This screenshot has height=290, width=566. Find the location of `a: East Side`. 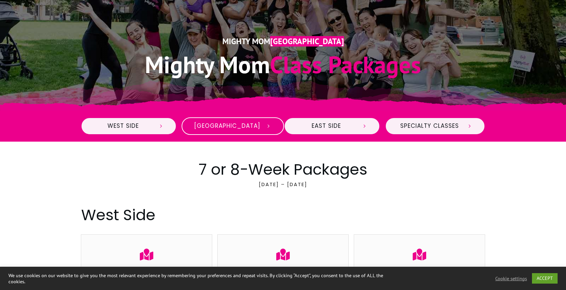

a: East Side is located at coordinates (332, 126).